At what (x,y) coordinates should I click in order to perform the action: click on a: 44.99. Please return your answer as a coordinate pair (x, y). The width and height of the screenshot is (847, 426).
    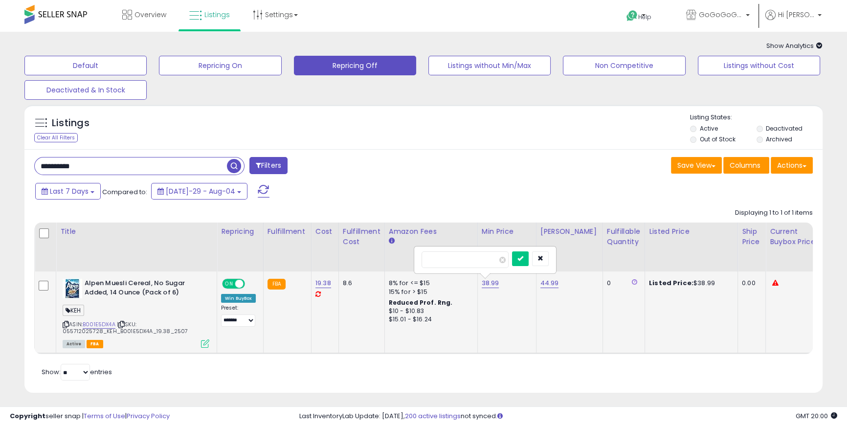
    Looking at the image, I should click on (550, 283).